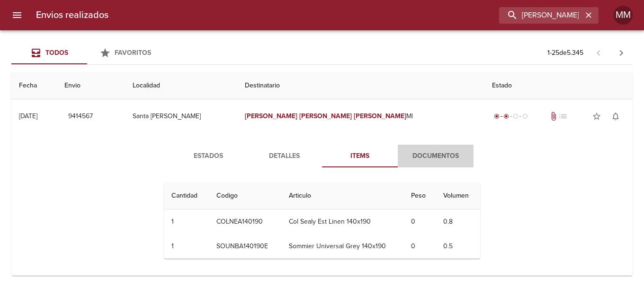 The image size is (644, 287). What do you see at coordinates (208, 156) in the screenshot?
I see `span: Estados` at bounding box center [208, 156].